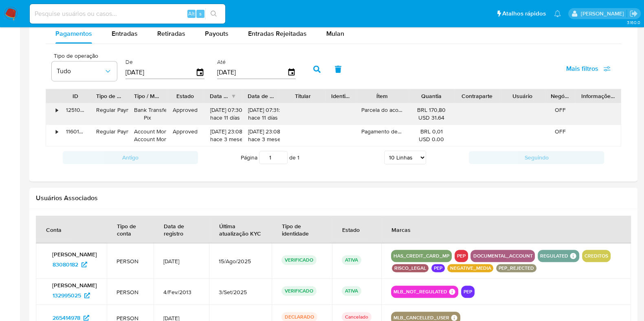  What do you see at coordinates (200, 14) in the screenshot?
I see `span: s` at bounding box center [200, 14].